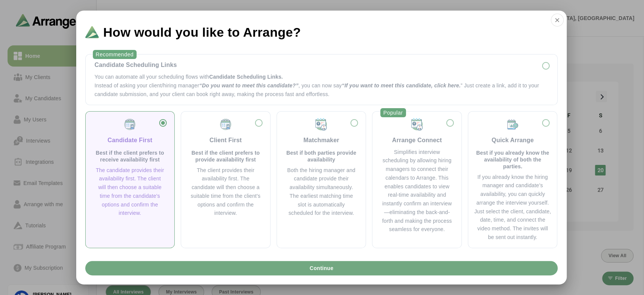 The image size is (644, 295). Describe the element at coordinates (401, 85) in the screenshot. I see `span: “If you want to meet this candidate, click here.` at that location.